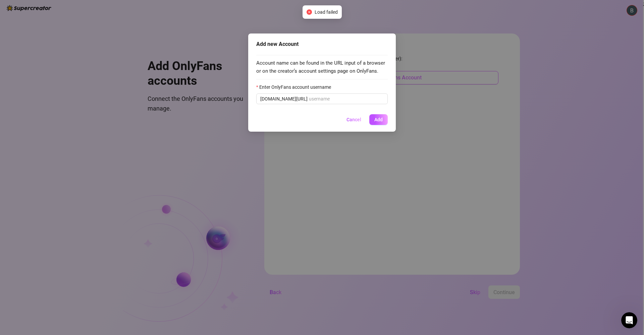 The image size is (644, 335). Describe the element at coordinates (322, 44) in the screenshot. I see `div: Add new Account` at that location.